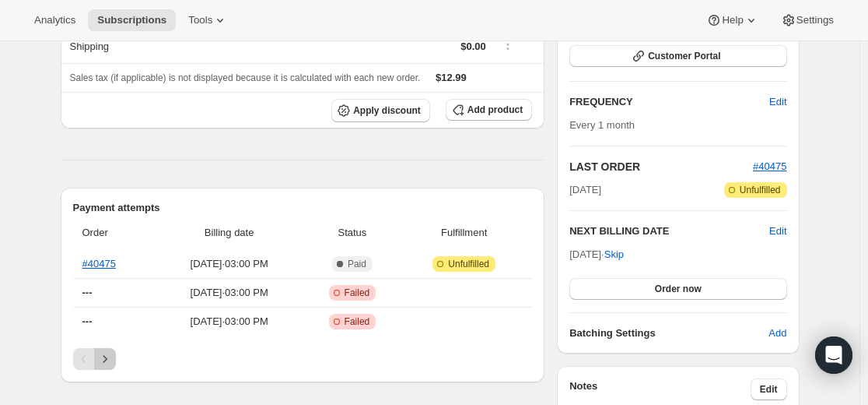 The height and width of the screenshot is (405, 868). I want to click on span: Analytics, so click(54, 21).